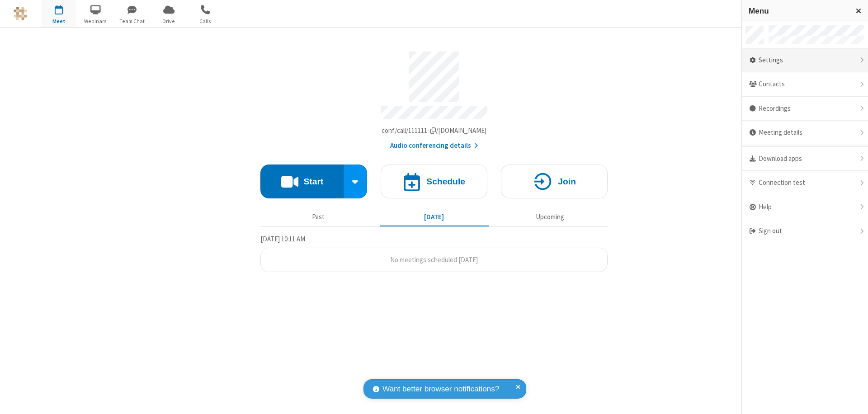 Image resolution: width=868 pixels, height=414 pixels. I want to click on span: Webinars, so click(96, 21).